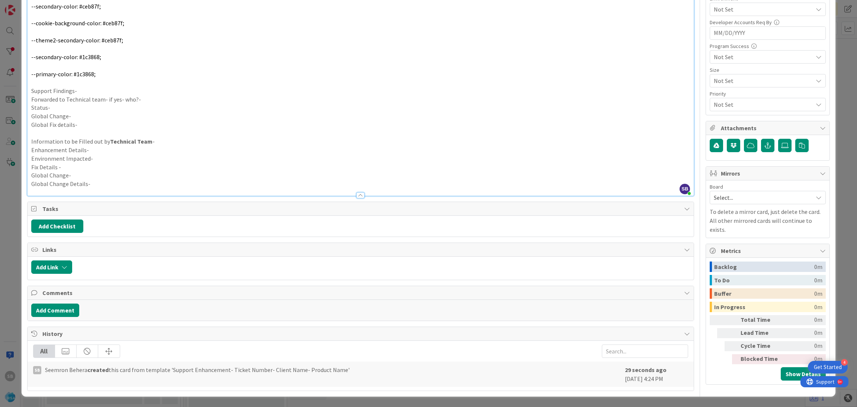 This screenshot has width=857, height=407. What do you see at coordinates (78, 23) in the screenshot?
I see `span: --cookie-background-color: #ceb87f;` at bounding box center [78, 23].